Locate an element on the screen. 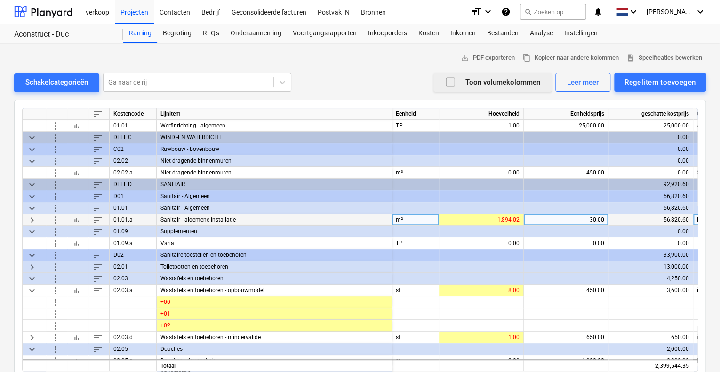 Image resolution: width=720 pixels, height=372 pixels. button: Regelitem toevoegen is located at coordinates (659, 82).